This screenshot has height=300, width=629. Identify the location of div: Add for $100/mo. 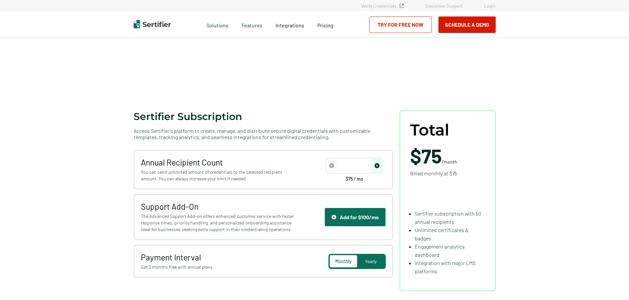
(355, 217).